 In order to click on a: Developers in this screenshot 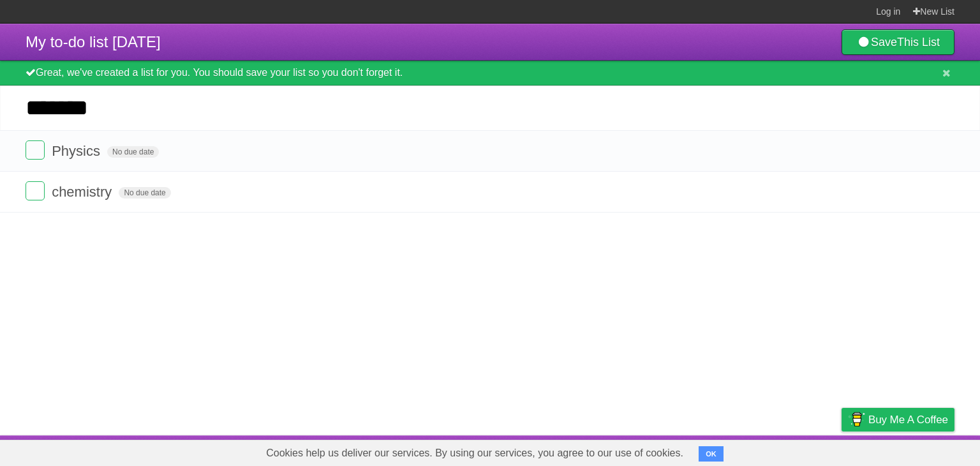, I will do `click(739, 451)`.